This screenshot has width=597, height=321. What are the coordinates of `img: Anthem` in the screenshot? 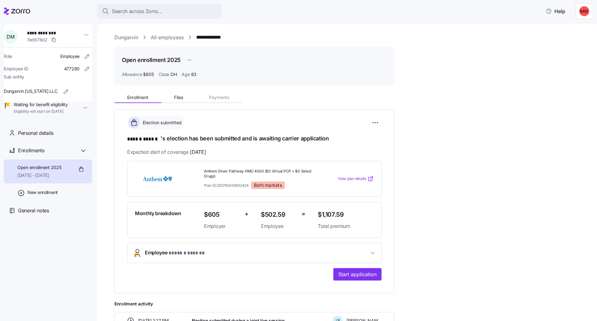 It's located at (157, 179).